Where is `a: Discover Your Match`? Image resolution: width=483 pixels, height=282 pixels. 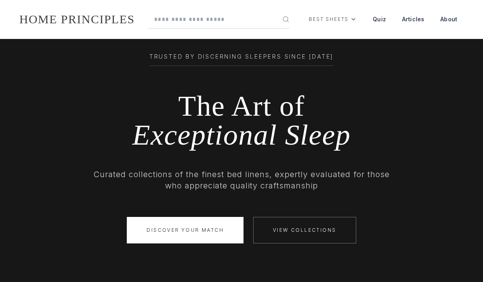 a: Discover Your Match is located at coordinates (185, 230).